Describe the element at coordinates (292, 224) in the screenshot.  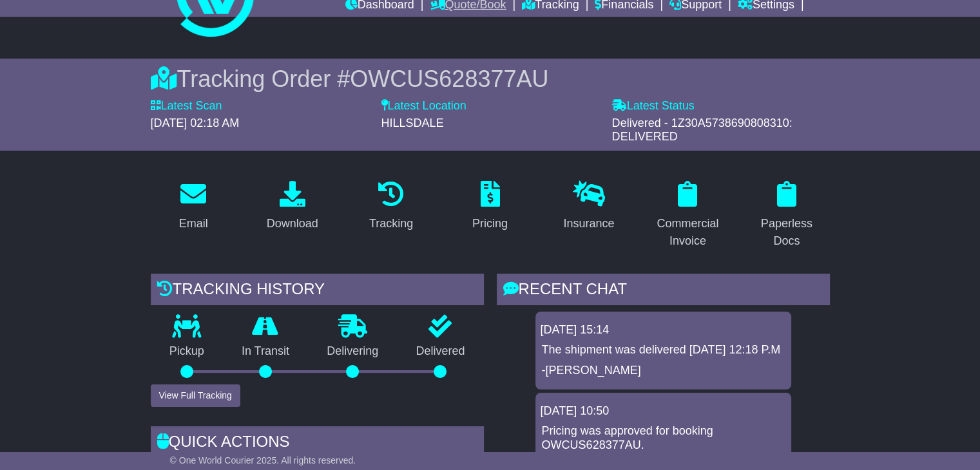
I see `div: Download` at that location.